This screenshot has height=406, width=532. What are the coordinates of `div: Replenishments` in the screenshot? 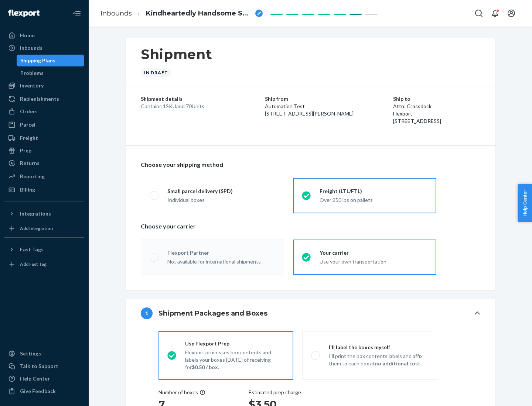 It's located at (40, 99).